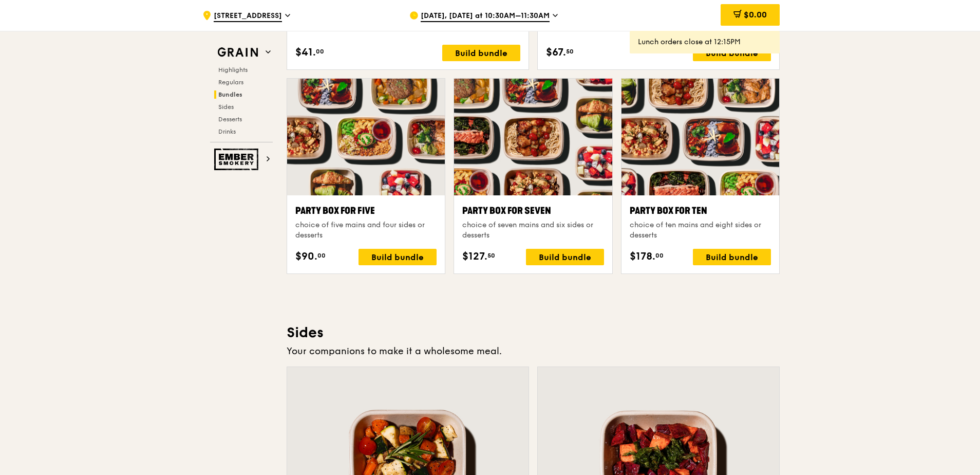 The height and width of the screenshot is (475, 980). What do you see at coordinates (230, 95) in the screenshot?
I see `span: Bundles` at bounding box center [230, 95].